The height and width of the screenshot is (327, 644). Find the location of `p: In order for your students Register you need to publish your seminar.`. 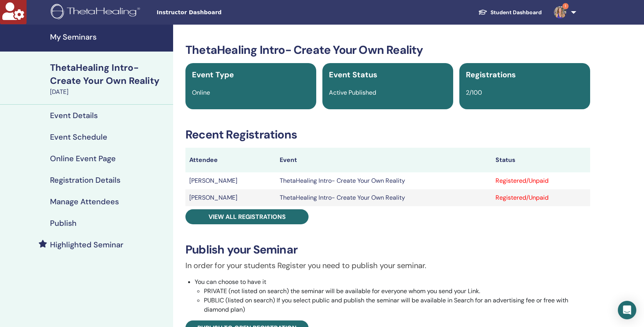

p: In order for your students Register you need to publish your seminar. is located at coordinates (388, 265).